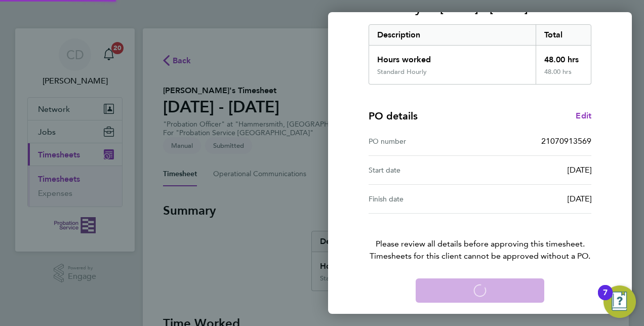 This screenshot has width=644, height=326. I want to click on div: PO number, so click(424, 141).